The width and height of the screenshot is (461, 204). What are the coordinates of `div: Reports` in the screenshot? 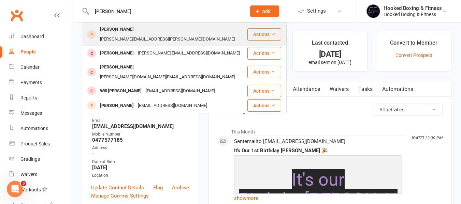 It's located at (29, 98).